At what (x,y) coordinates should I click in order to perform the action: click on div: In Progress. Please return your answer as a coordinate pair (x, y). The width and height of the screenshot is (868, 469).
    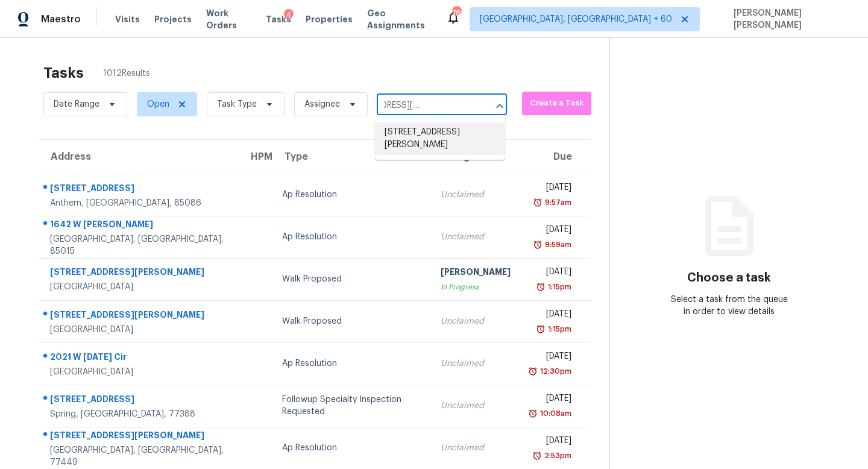
    Looking at the image, I should click on (476, 287).